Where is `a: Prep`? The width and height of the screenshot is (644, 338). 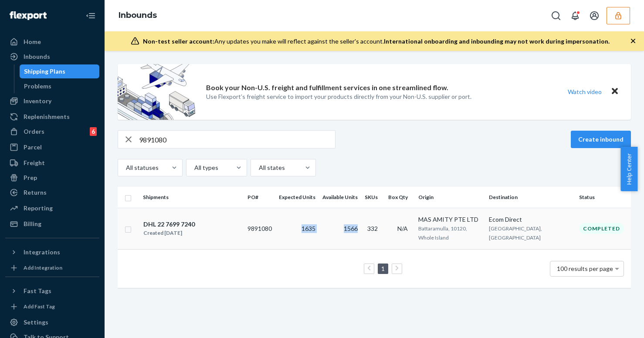
a: Prep is located at coordinates (52, 178).